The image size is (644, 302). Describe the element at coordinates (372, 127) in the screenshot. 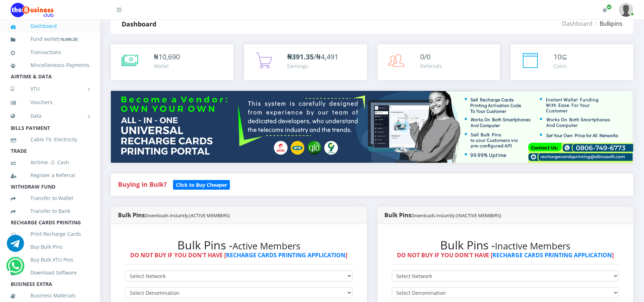

I see `img: multitenant_rcp.png` at that location.